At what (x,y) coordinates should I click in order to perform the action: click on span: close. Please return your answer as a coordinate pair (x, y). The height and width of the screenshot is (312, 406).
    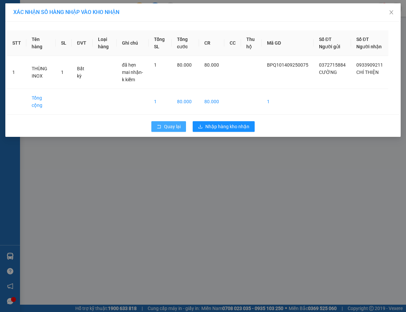
    Looking at the image, I should click on (391, 12).